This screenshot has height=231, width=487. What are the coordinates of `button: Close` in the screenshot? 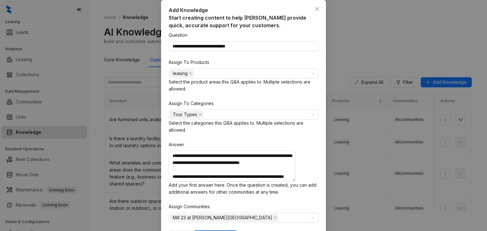 It's located at (317, 9).